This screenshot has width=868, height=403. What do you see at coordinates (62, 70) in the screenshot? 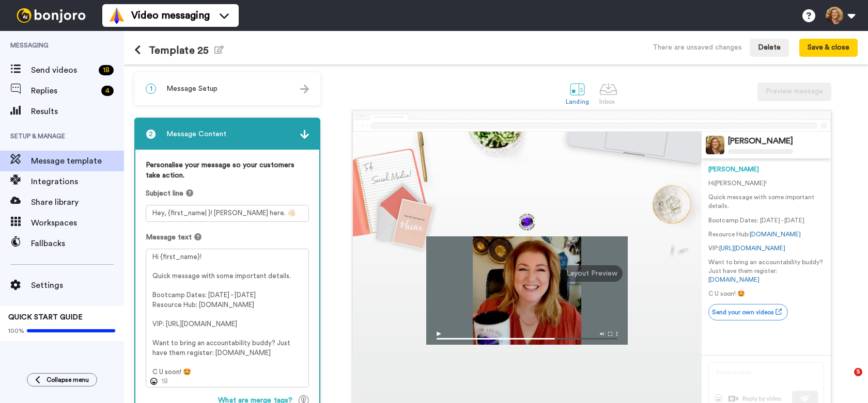
I see `span: Send videos` at bounding box center [62, 70].